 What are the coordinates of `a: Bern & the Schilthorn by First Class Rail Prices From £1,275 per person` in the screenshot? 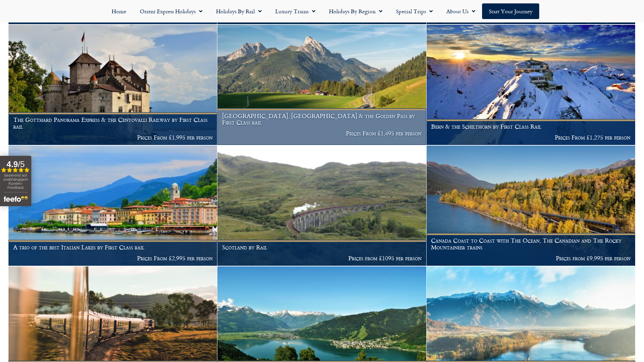 It's located at (531, 85).